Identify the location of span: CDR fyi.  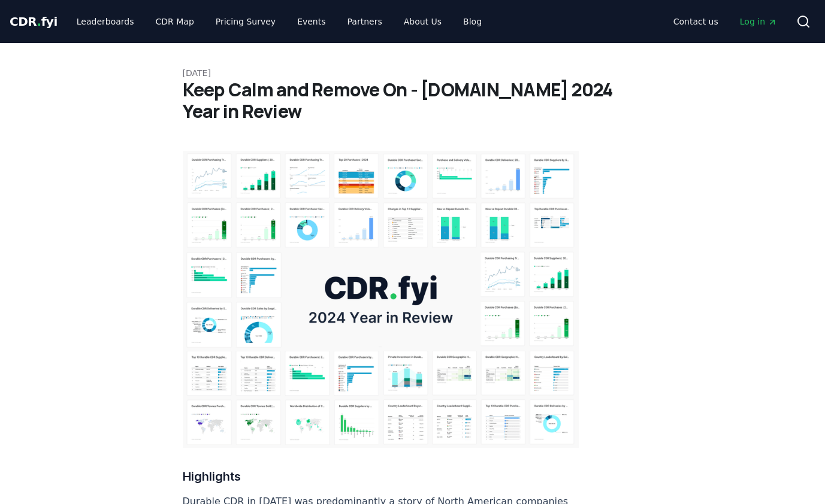
(34, 21).